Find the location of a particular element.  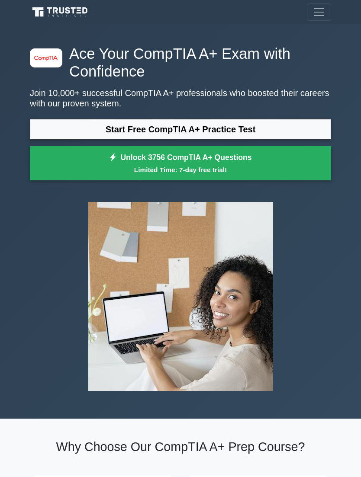

p: Join 10,000+ successful CompTIA A+ professionals who boosted their careers with our proven system. is located at coordinates (180, 98).